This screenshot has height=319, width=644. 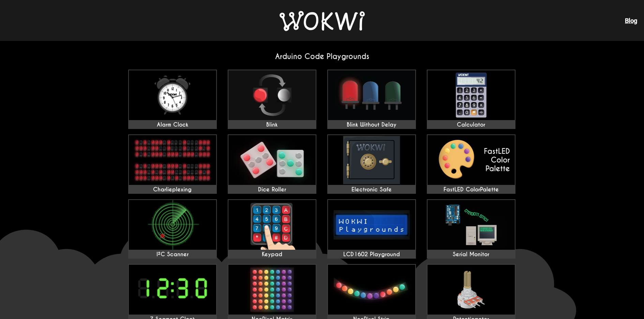 I want to click on div: Calculator, so click(x=471, y=125).